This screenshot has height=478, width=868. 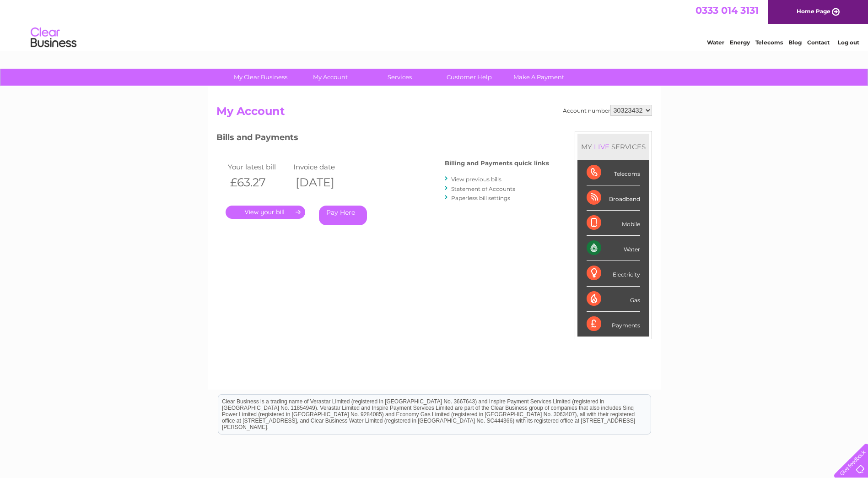 What do you see at coordinates (613, 273) in the screenshot?
I see `div: Electricity` at bounding box center [613, 273].